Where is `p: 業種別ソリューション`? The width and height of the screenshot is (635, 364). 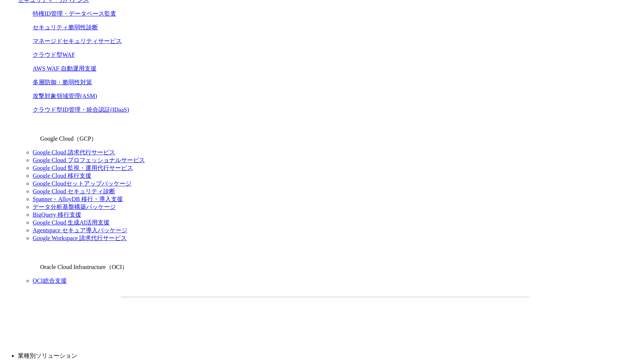 p: 業種別ソリューション is located at coordinates (325, 356).